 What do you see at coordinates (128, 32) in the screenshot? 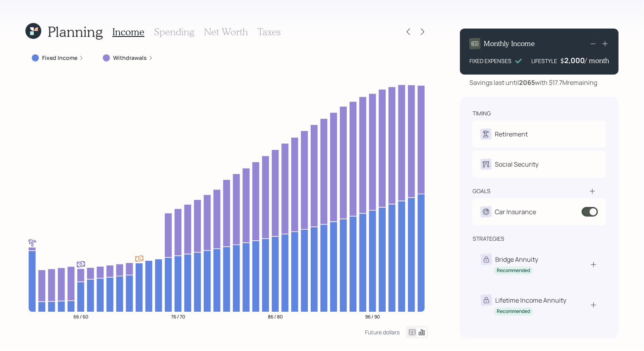
I see `h3: Income` at bounding box center [128, 32].